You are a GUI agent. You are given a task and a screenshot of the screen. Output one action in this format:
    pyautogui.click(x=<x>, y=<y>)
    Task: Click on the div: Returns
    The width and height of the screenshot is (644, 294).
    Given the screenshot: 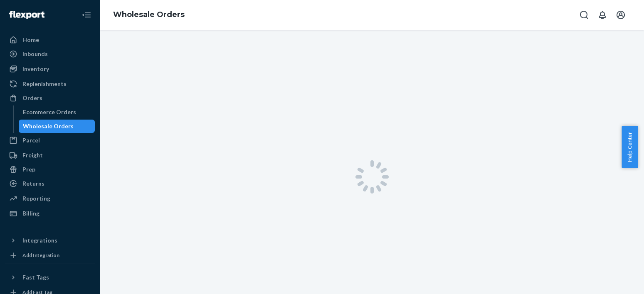 What is the action you would take?
    pyautogui.click(x=33, y=183)
    